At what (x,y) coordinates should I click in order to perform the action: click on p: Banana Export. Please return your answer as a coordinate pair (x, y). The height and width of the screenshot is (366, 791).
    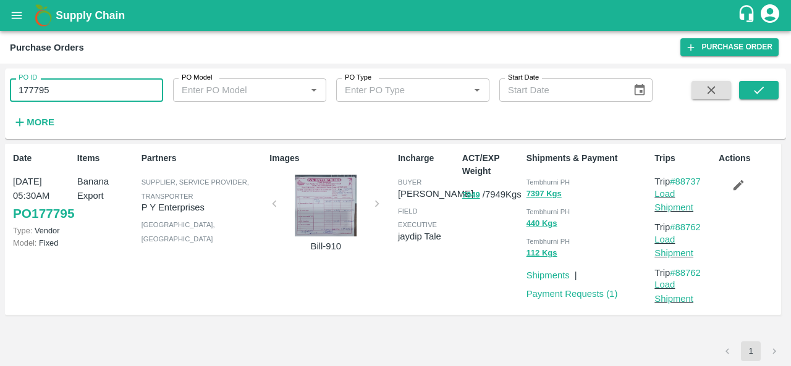
    Looking at the image, I should click on (107, 188).